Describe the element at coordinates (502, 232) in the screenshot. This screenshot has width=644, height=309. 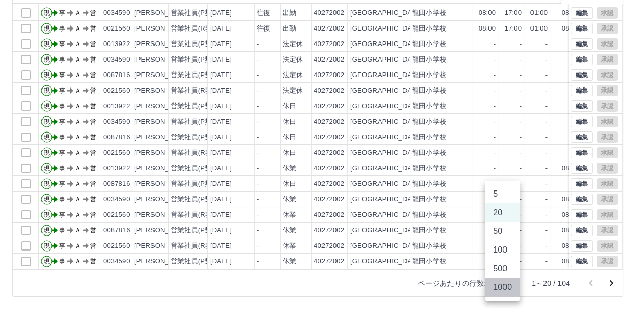
I see `li: 50` at that location.